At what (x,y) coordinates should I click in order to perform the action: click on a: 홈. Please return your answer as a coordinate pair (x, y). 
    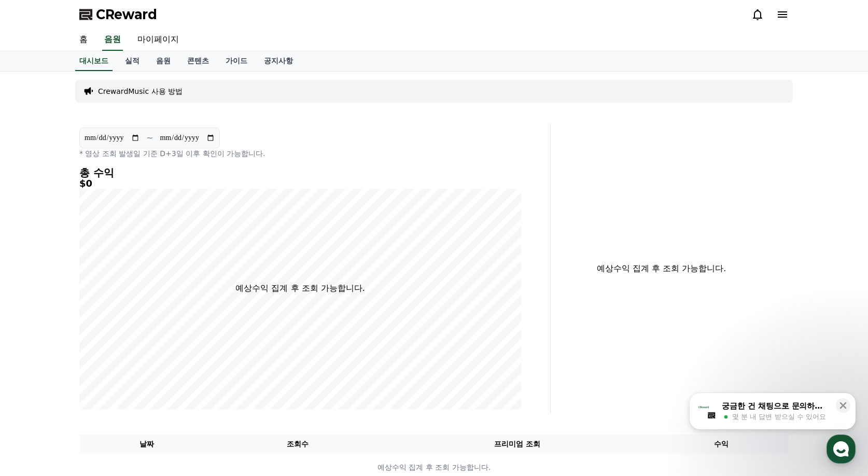
    Looking at the image, I should click on (84, 40).